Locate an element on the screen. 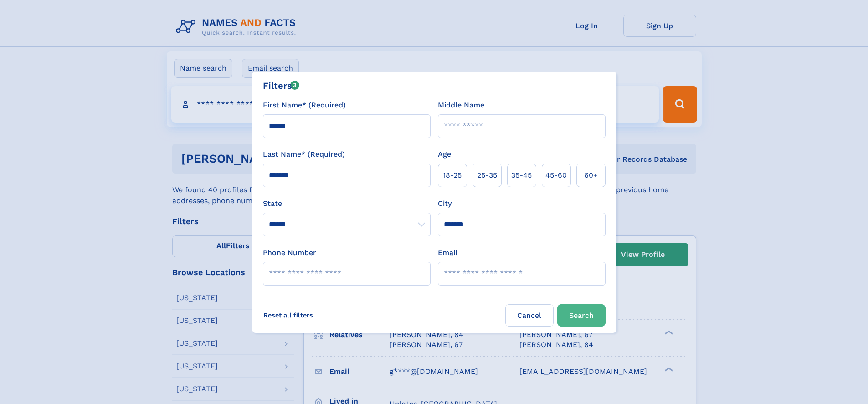 This screenshot has width=868, height=404. div: Filters is located at coordinates (281, 86).